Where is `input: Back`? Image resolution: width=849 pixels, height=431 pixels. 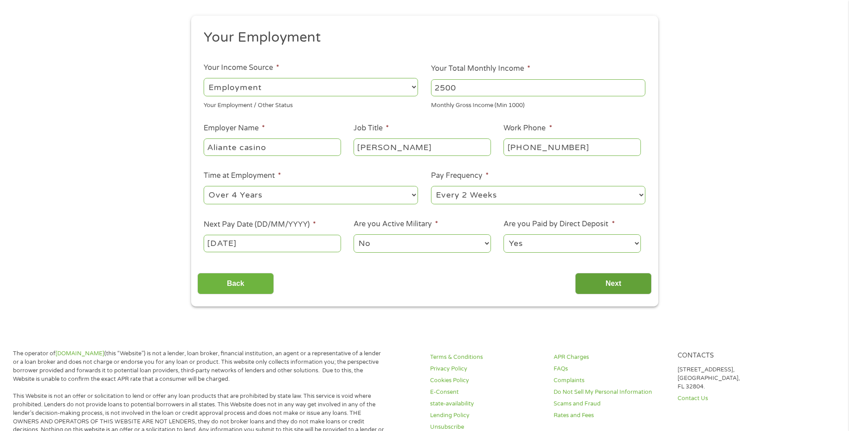 input: Back is located at coordinates (235, 283).